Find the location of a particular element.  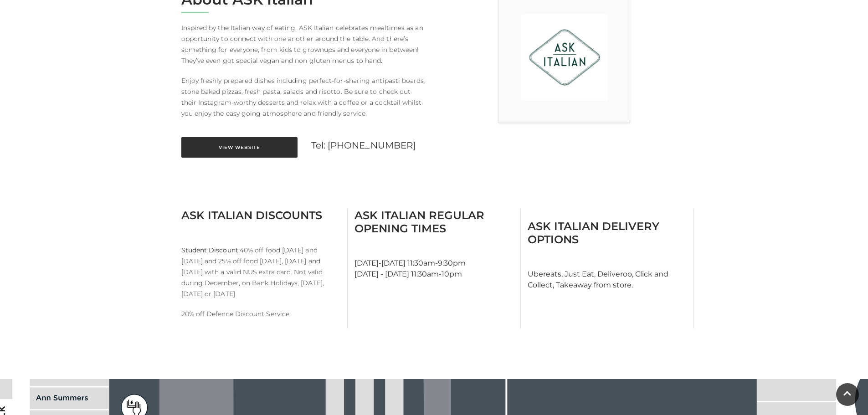

a: View Website is located at coordinates (239, 147).